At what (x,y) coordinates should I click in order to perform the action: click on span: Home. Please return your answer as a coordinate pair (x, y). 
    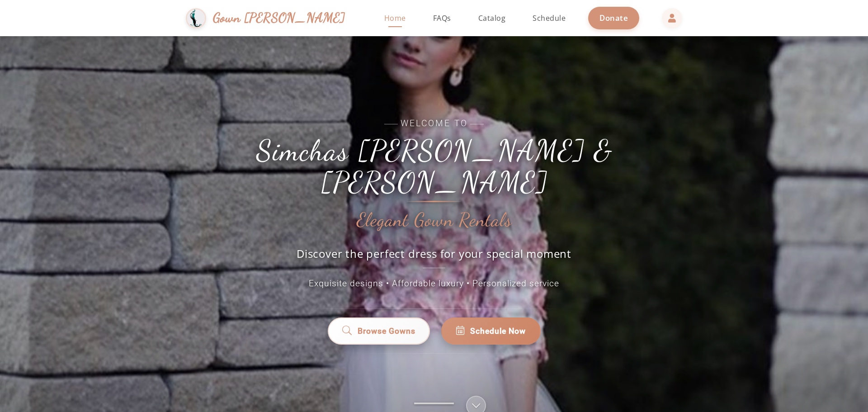
    Looking at the image, I should click on (395, 18).